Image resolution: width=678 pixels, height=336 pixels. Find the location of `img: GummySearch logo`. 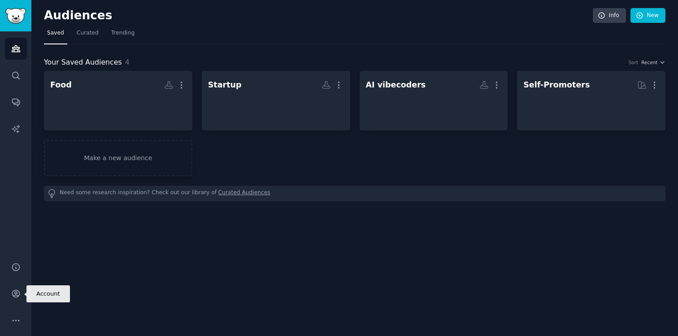

img: GummySearch logo is located at coordinates (16, 16).